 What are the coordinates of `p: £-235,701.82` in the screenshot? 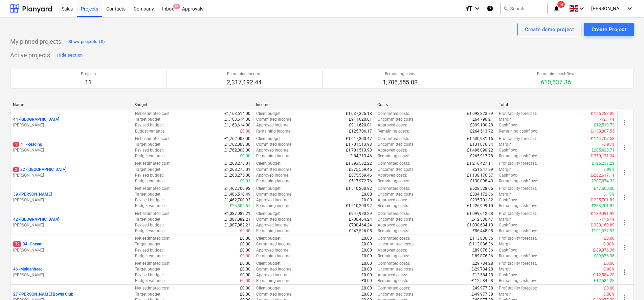 It's located at (603, 199).